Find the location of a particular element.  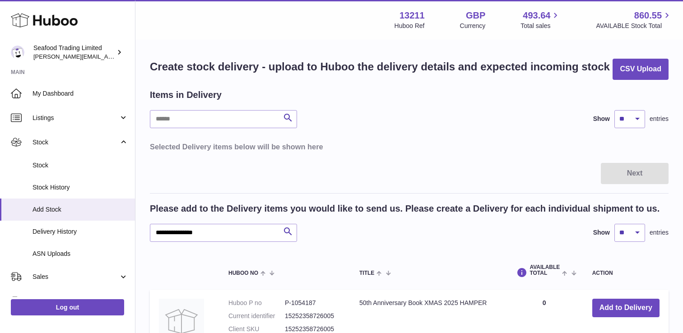

strong: 13211 is located at coordinates (412, 15).